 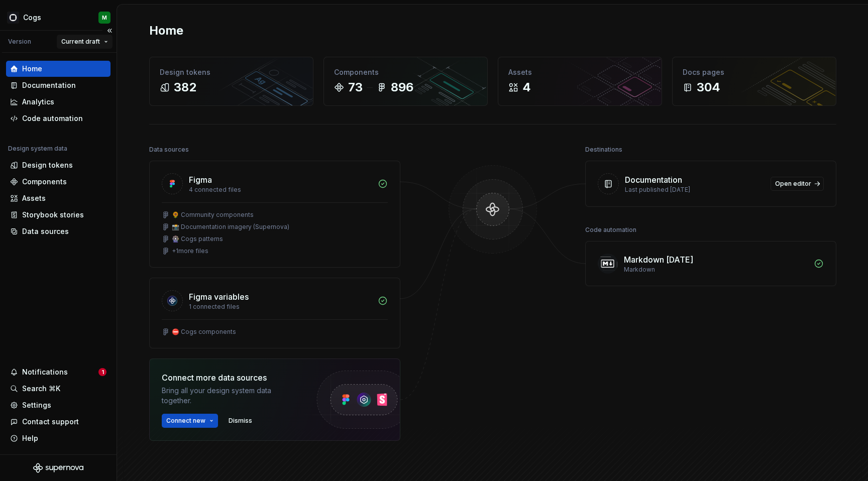 I want to click on a: Design tokens382, so click(x=231, y=81).